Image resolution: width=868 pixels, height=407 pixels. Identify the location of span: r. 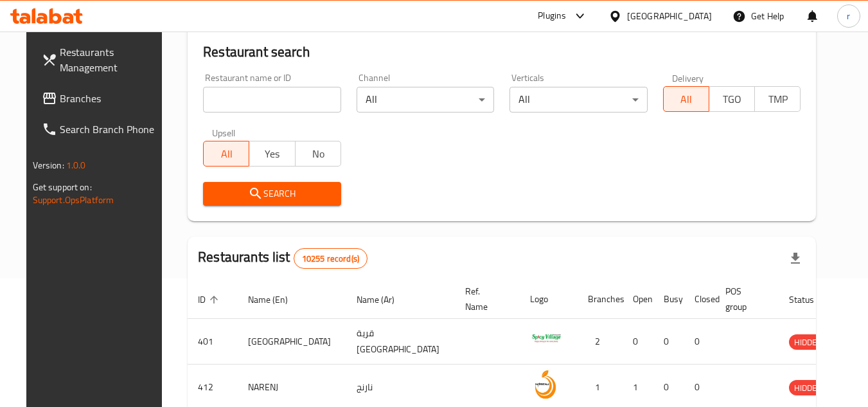
(848, 16).